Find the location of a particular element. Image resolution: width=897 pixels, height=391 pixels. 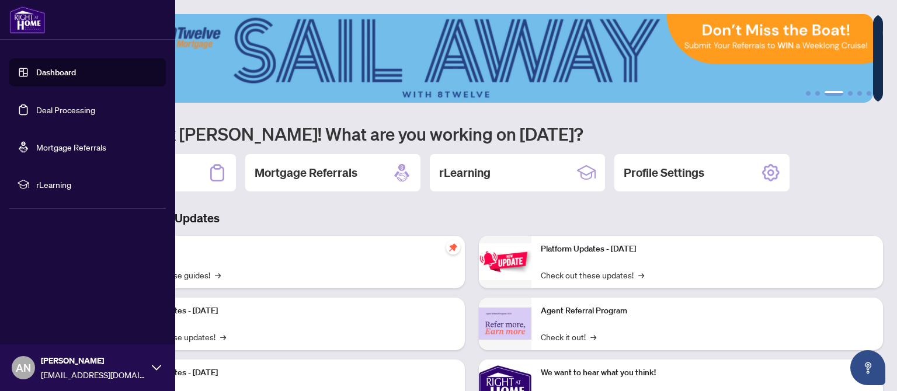

button: 5 is located at coordinates (860, 93).